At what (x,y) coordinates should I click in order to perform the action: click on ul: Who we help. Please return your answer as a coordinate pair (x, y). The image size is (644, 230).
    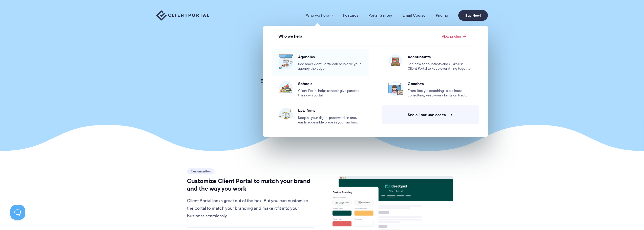
    Looking at the image, I should click on (376, 82).